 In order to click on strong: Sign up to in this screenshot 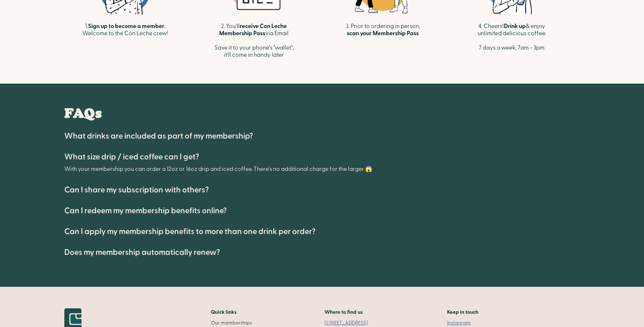, I will do `click(101, 26)`.